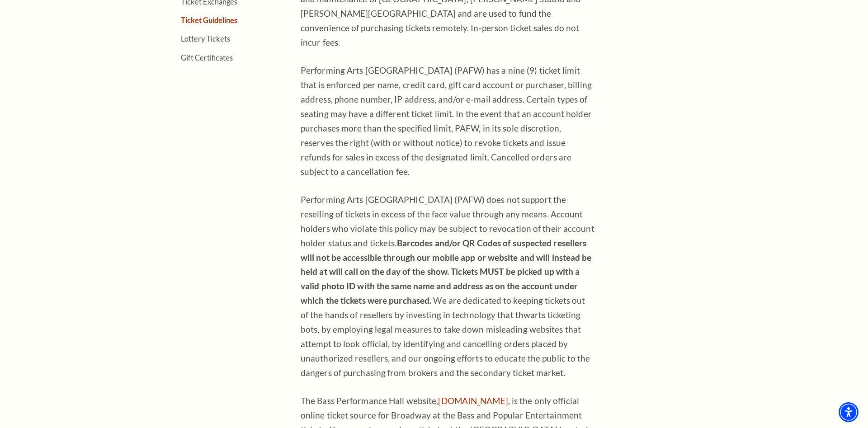  I want to click on strong: Barcodes and/or QR Codes of suspected resellers will not be accessible through our mobile app or ..., so click(446, 257).